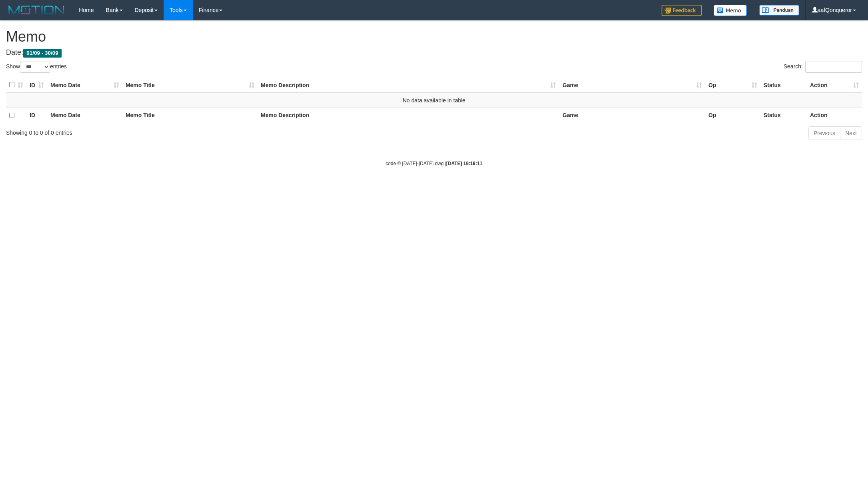 The width and height of the screenshot is (868, 503). What do you see at coordinates (42, 53) in the screenshot?
I see `span: 01/09 - 30/09` at bounding box center [42, 53].